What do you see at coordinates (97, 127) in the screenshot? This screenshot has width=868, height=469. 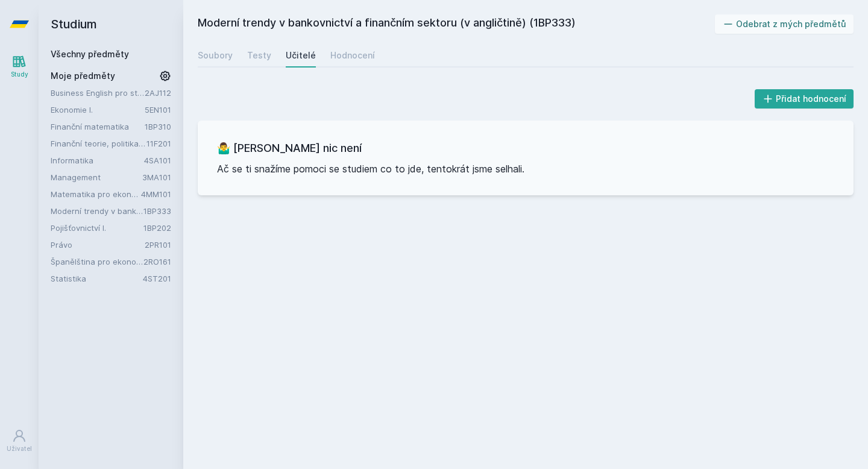 I see `a: Finanční matematika` at bounding box center [97, 127].